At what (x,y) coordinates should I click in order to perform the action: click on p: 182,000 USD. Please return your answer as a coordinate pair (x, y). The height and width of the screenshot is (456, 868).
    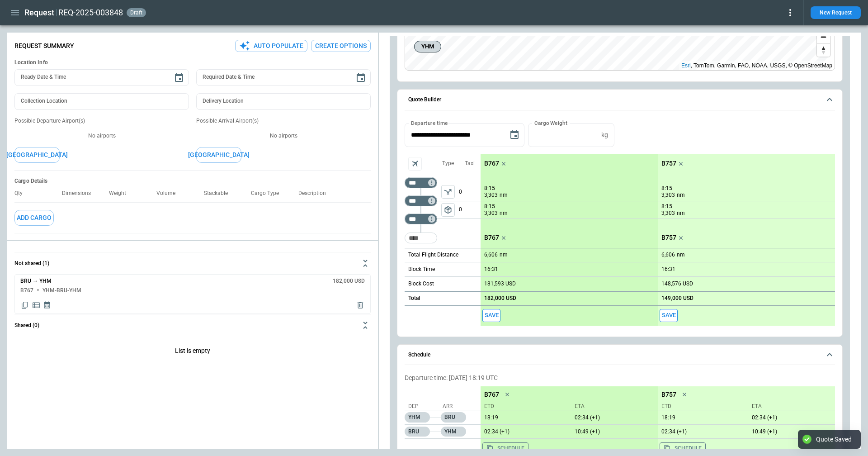
    Looking at the image, I should click on (500, 298).